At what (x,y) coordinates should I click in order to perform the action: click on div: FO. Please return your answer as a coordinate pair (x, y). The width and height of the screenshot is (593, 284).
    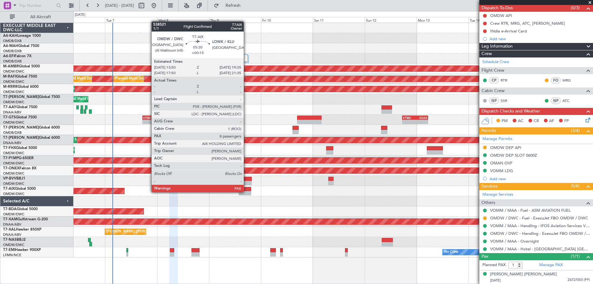
    Looking at the image, I should click on (556, 80).